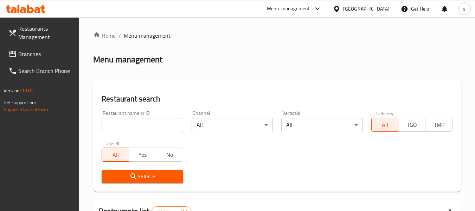 Image resolution: width=475 pixels, height=211 pixels. Describe the element at coordinates (128, 59) in the screenshot. I see `h2: Menu management` at that location.